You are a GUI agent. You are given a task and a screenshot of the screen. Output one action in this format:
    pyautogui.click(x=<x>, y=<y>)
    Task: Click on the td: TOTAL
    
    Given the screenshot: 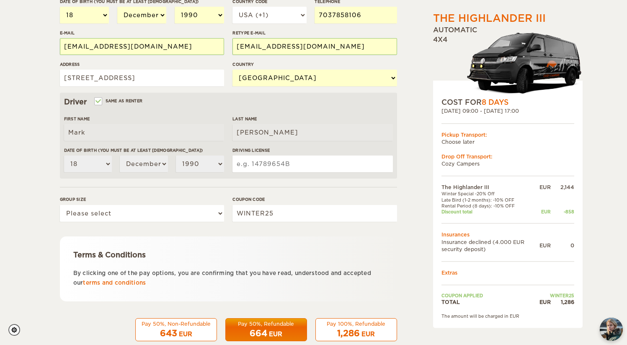 What is the action you would take?
    pyautogui.click(x=490, y=302)
    